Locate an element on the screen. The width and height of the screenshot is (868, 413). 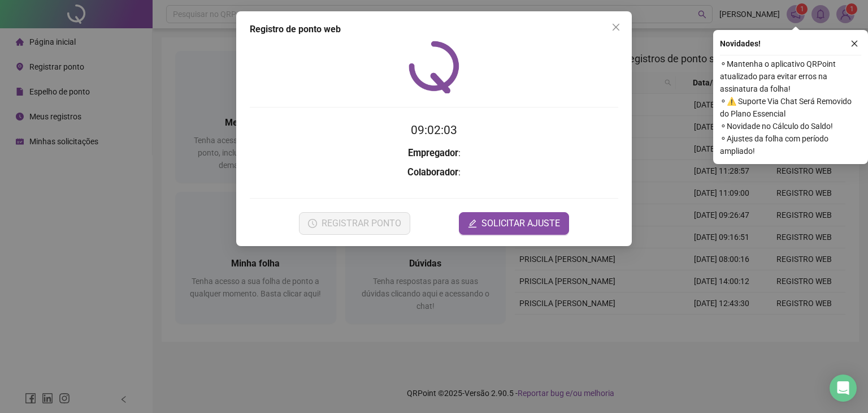
span: ⚬ ⚠️ Suporte Via Chat Será Removido do Plano Essencial is located at coordinates (790, 107).